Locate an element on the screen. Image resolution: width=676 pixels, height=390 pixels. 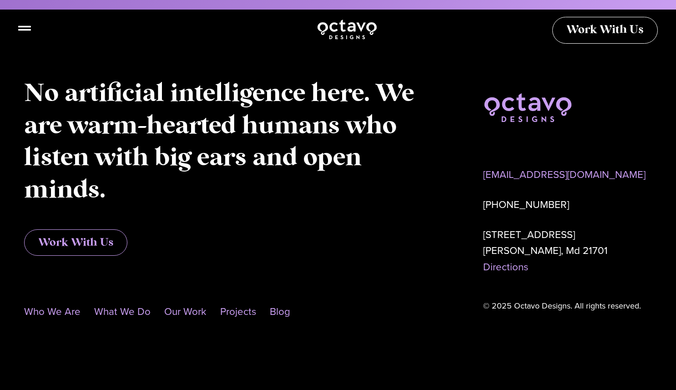
a: Directions is located at coordinates (506, 267).